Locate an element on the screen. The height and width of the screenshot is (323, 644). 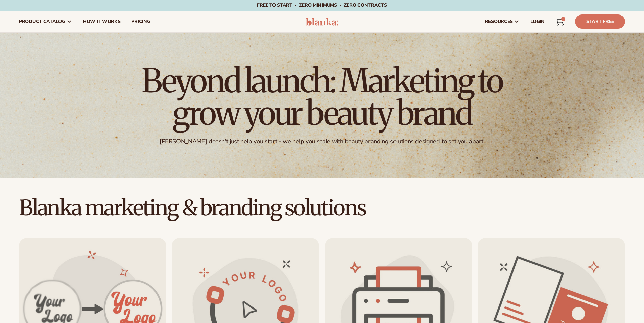
span: pricing is located at coordinates (141, 22).